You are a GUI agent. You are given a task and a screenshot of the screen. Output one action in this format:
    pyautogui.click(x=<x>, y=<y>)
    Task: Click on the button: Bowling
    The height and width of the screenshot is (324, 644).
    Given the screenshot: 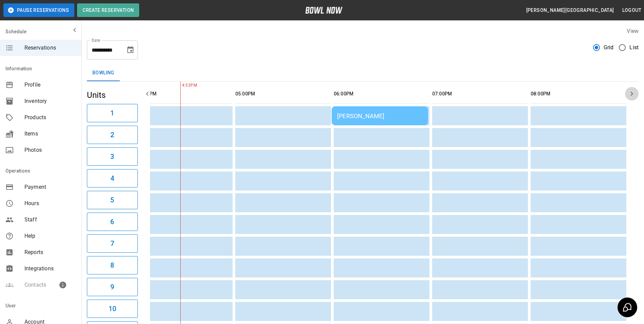 What is the action you would take?
    pyautogui.click(x=103, y=73)
    